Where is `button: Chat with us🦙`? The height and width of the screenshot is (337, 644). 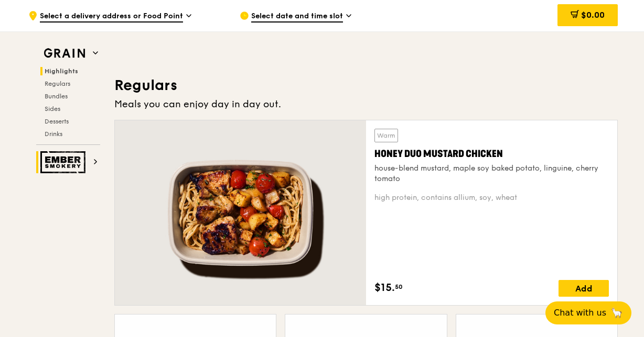 button: Chat with us🦙 is located at coordinates (588, 313).